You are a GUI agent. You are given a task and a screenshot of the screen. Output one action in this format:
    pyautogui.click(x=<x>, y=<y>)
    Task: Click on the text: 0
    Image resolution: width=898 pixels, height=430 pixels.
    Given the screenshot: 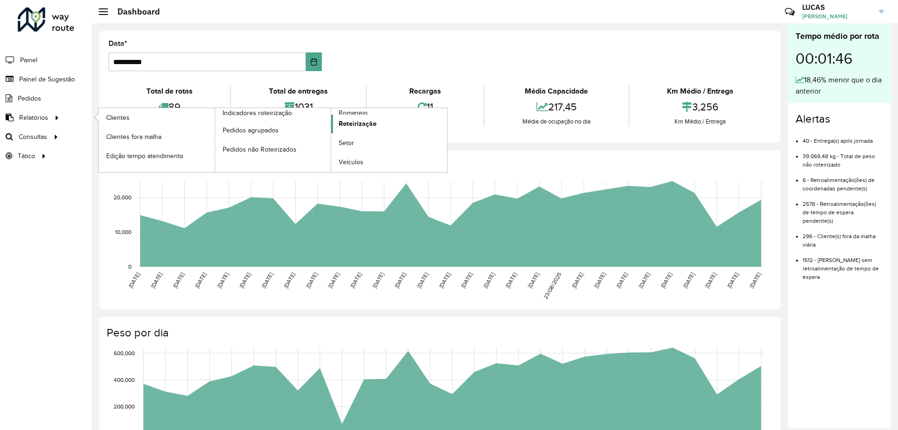 What is the action you would take?
    pyautogui.click(x=130, y=266)
    